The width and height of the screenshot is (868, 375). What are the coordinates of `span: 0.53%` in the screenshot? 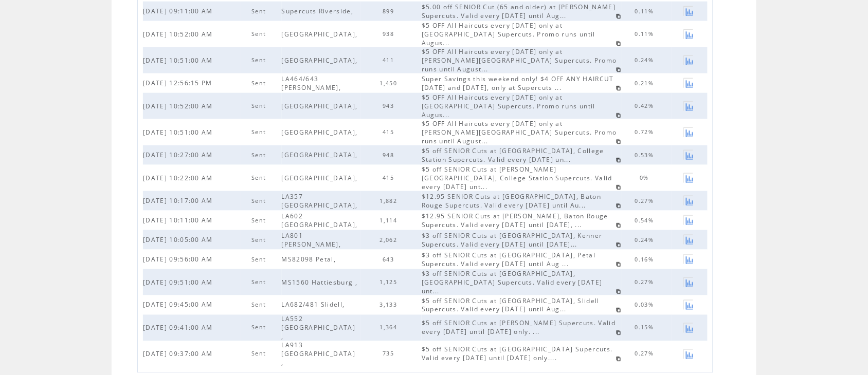 It's located at (646, 155).